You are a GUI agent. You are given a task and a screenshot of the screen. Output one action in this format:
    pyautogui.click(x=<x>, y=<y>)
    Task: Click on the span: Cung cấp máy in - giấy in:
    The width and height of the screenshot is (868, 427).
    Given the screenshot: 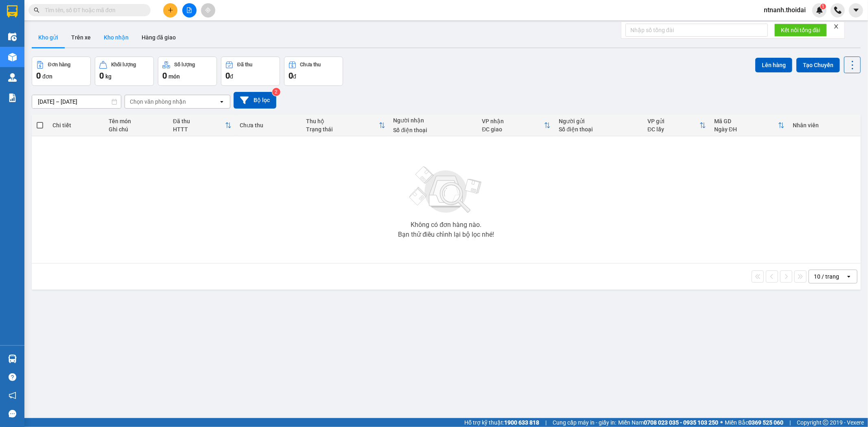 What is the action you would take?
    pyautogui.click(x=584, y=422)
    